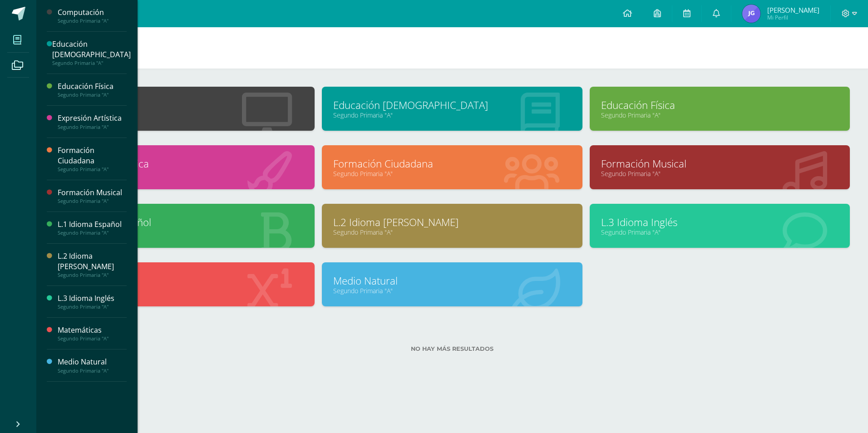 Image resolution: width=868 pixels, height=433 pixels. Describe the element at coordinates (184, 105) in the screenshot. I see `a: Computación` at that location.